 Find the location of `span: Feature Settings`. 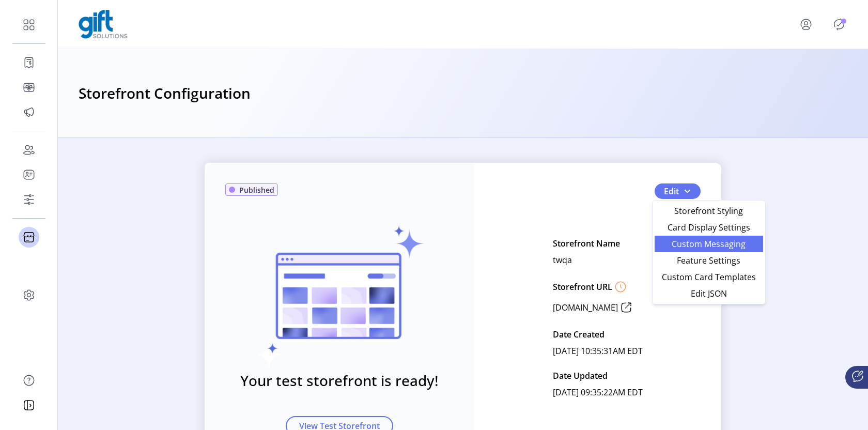

span: Feature Settings is located at coordinates (709, 261).